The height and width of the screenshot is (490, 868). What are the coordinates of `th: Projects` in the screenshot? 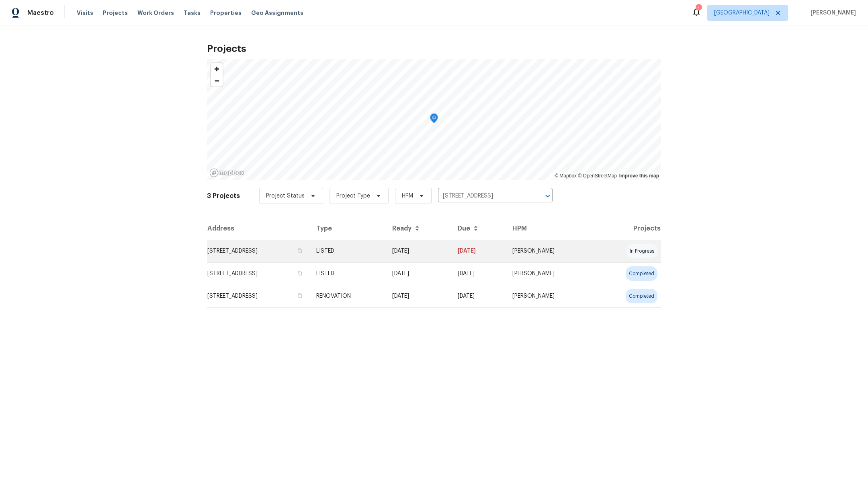 It's located at (627, 228).